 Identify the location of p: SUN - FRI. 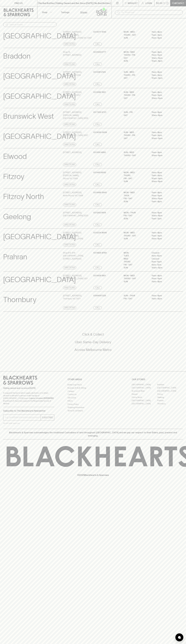
(136, 112).